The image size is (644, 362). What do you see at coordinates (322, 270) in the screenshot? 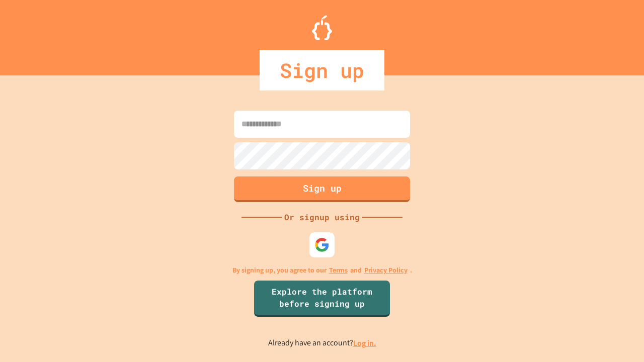
I see `p: By signing up, you agree to our and .` at bounding box center [322, 270].